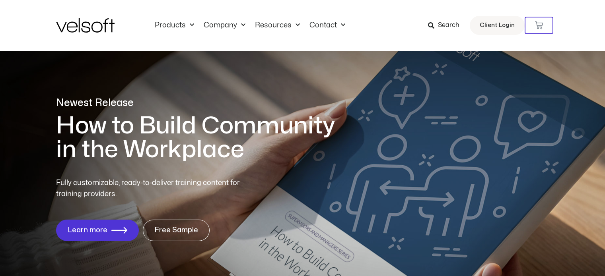 This screenshot has height=276, width=605. Describe the element at coordinates (176, 231) in the screenshot. I see `a: Free Sample` at that location.